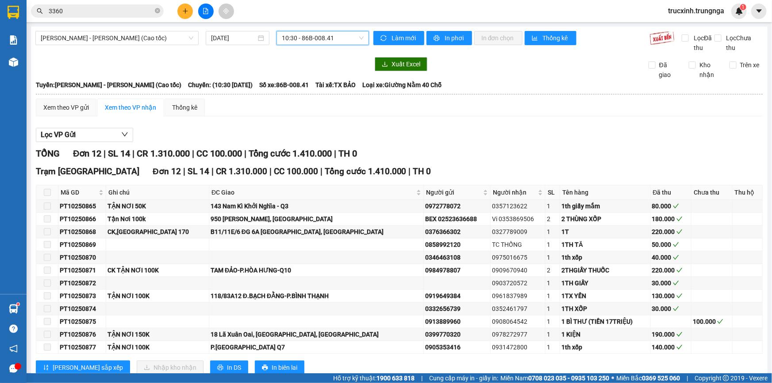 The height and width of the screenshot is (383, 772). What do you see at coordinates (13, 12) in the screenshot?
I see `img: logo-vxr` at bounding box center [13, 12].